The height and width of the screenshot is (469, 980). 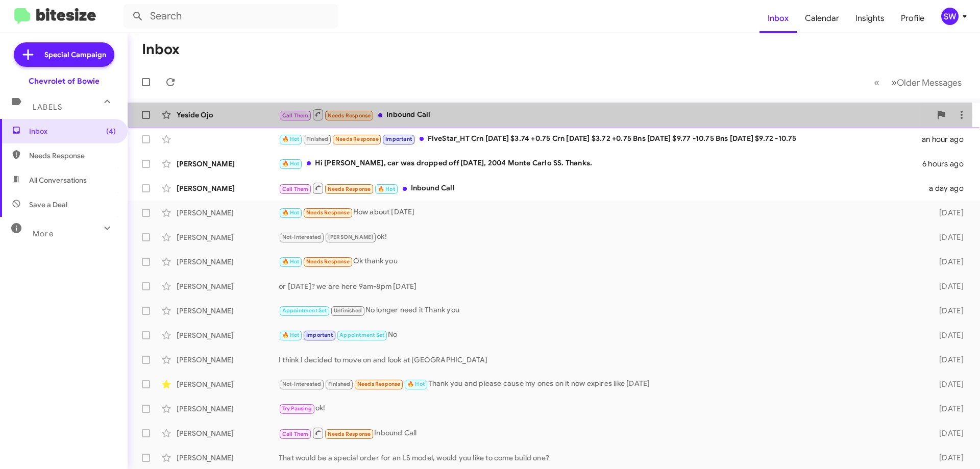 What do you see at coordinates (913, 18) in the screenshot?
I see `span: Profile` at bounding box center [913, 18].